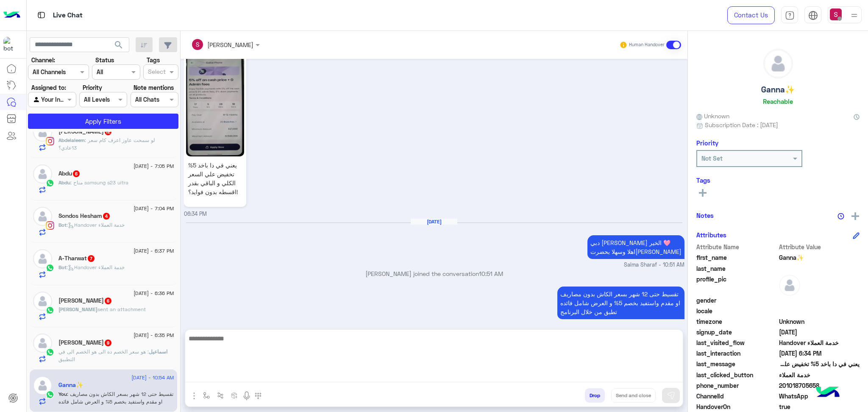 Image resolution: width=868 pixels, height=412 pixels. What do you see at coordinates (841, 216) in the screenshot?
I see `img: notes` at bounding box center [841, 216].